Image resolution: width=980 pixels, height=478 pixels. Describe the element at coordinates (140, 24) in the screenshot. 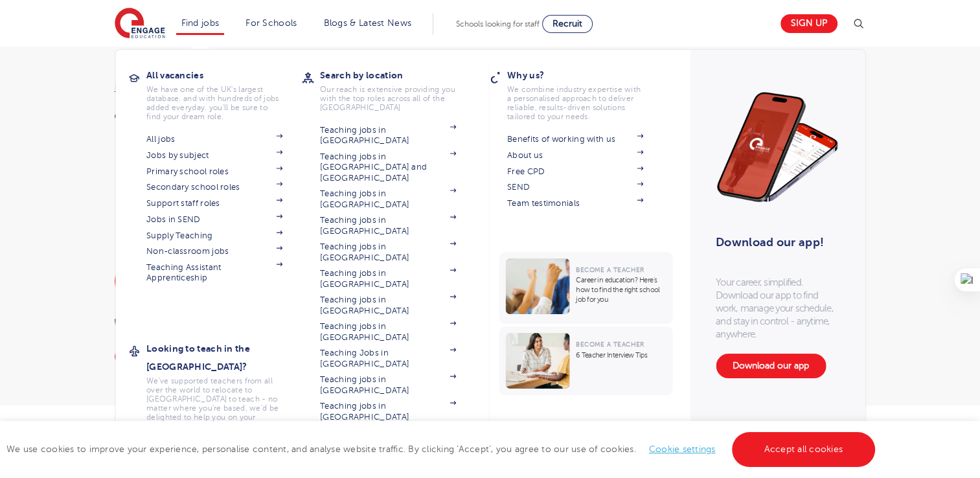

I see `img: Engage Education` at that location.